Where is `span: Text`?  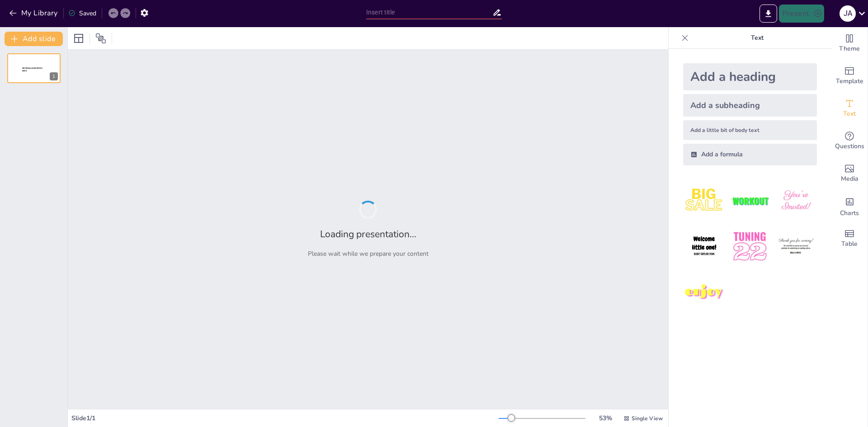 span: Text is located at coordinates (849, 114).